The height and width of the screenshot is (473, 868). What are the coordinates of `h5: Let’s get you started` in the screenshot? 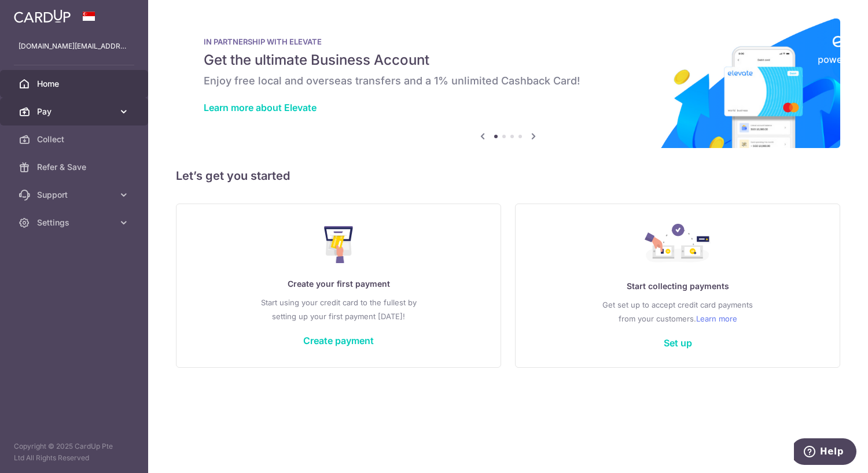 It's located at (508, 176).